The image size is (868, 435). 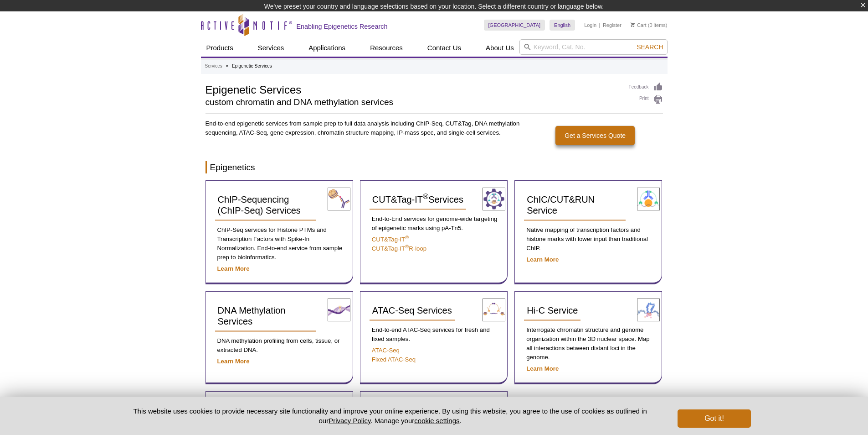 I want to click on span: ChIC/CUT&RUN Service, so click(x=561, y=205).